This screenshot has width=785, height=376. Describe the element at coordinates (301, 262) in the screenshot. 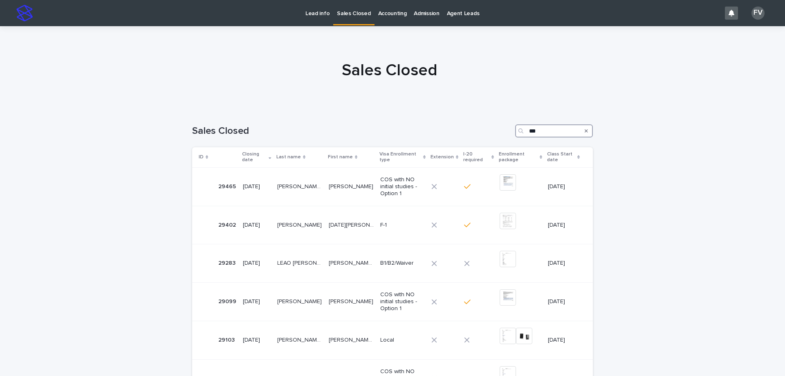

I see `p: LEAO FIGUEIREDO RIVERO` at that location.